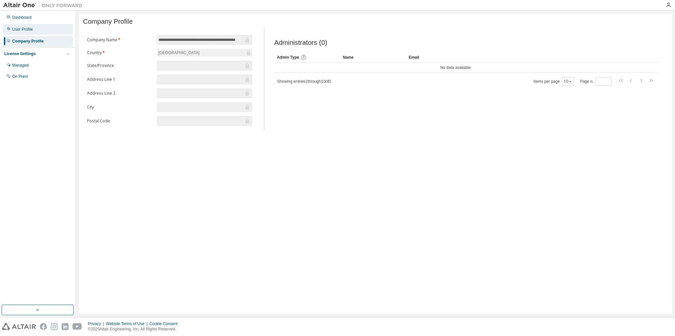 The height and width of the screenshot is (336, 675). I want to click on span: Administrators (0), so click(301, 43).